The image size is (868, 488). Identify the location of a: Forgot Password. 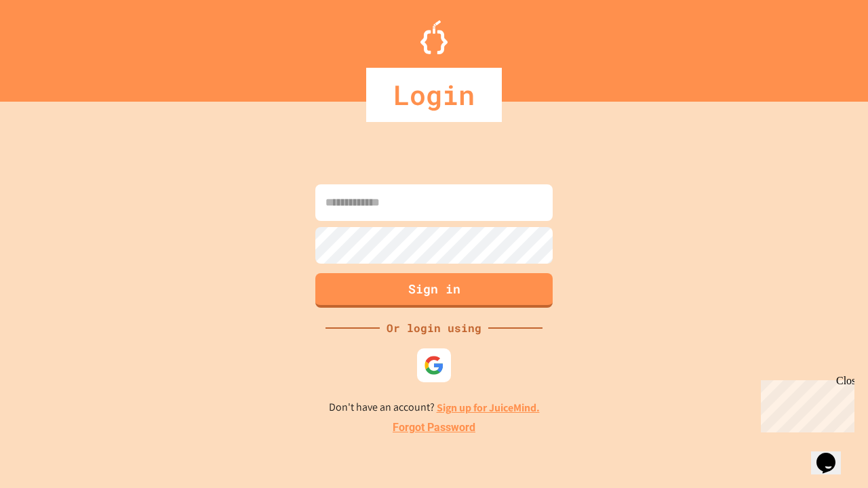
(434, 428).